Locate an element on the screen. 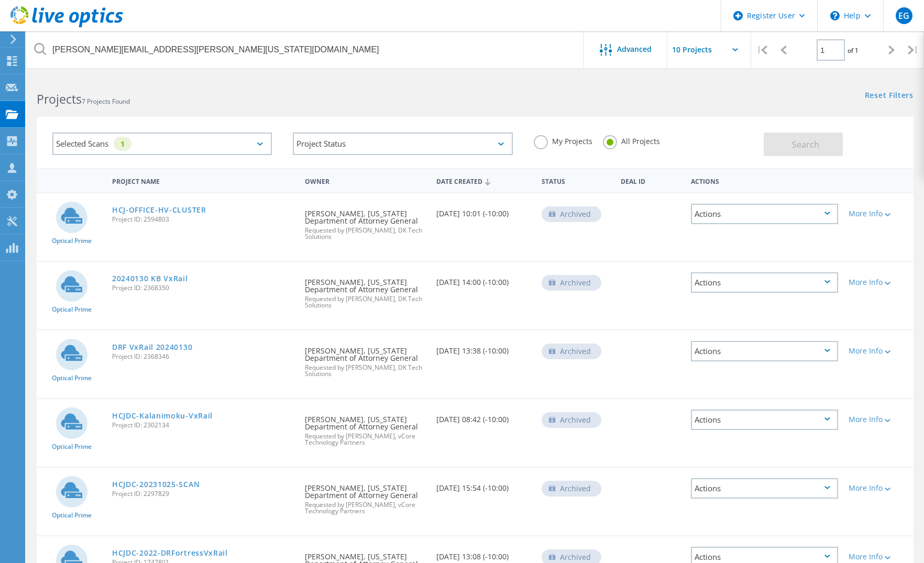 The width and height of the screenshot is (924, 563). div: Status is located at coordinates (575, 180).